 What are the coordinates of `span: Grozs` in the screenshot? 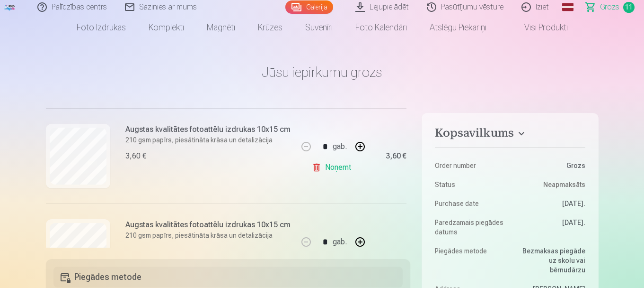 It's located at (610, 7).